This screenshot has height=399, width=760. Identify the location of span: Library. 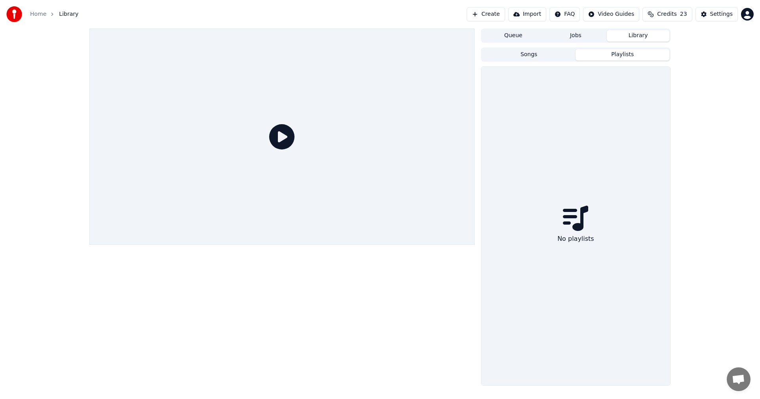
(68, 14).